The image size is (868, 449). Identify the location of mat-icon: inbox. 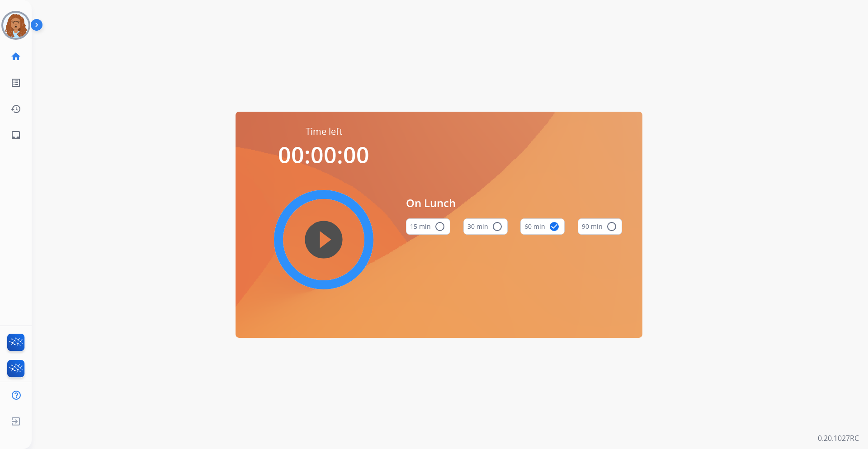
(16, 135).